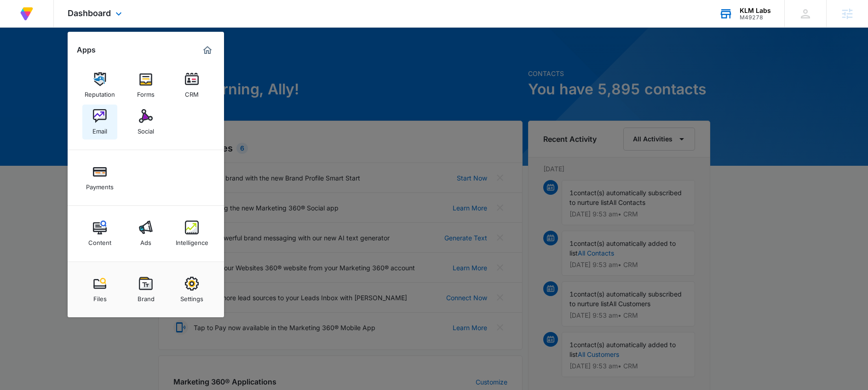  I want to click on h2: Apps, so click(86, 50).